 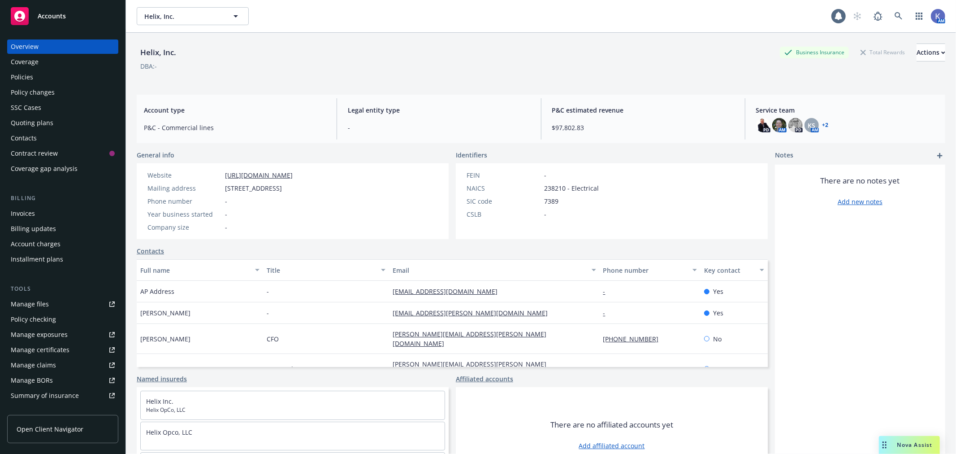 I want to click on div: SIC code, so click(x=504, y=201).